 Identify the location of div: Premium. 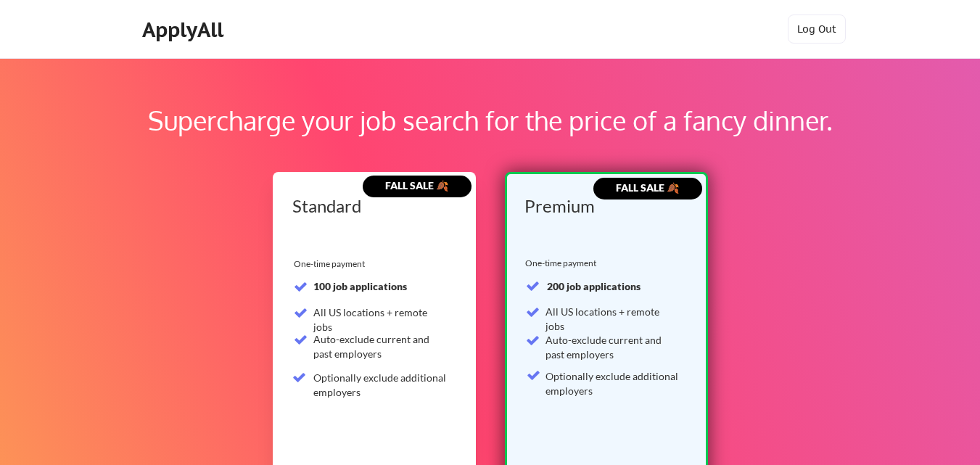
(604, 206).